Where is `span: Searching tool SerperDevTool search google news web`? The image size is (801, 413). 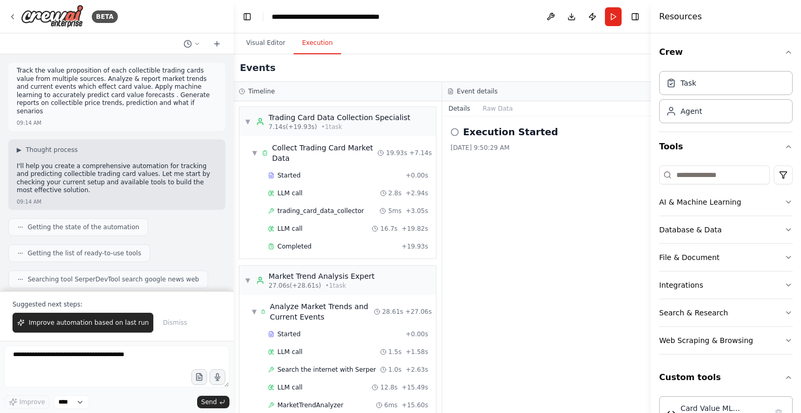
span: Searching tool SerperDevTool search google news web is located at coordinates (113, 279).